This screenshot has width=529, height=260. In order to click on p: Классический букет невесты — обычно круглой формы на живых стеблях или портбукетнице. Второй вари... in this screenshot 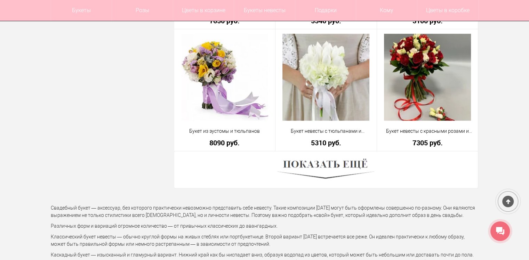, I will do `click(265, 241)`.